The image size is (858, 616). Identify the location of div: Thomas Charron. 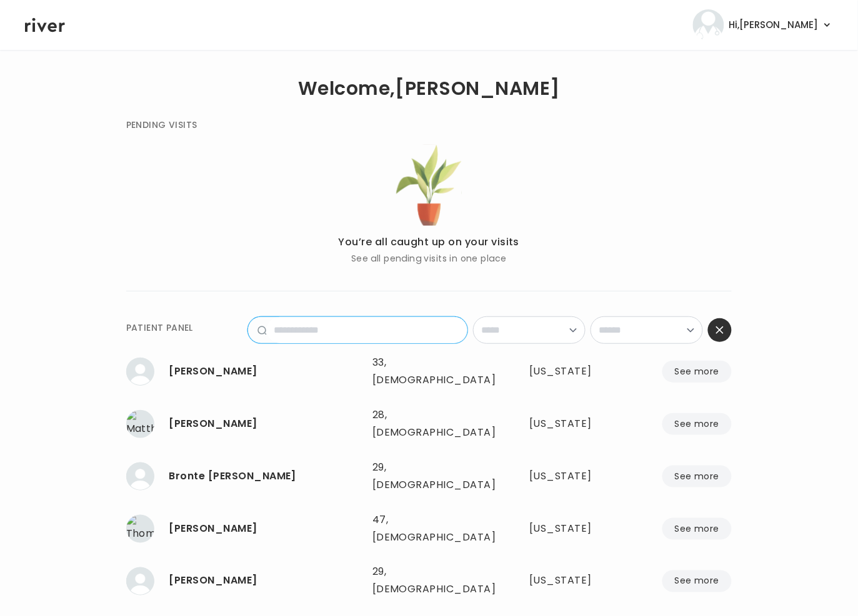
(266, 529).